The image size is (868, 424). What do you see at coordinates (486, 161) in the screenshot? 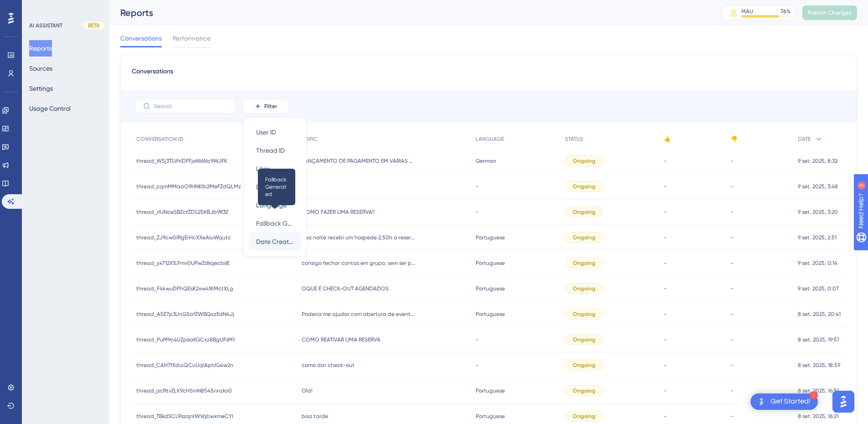
I see `span: German` at bounding box center [486, 161].